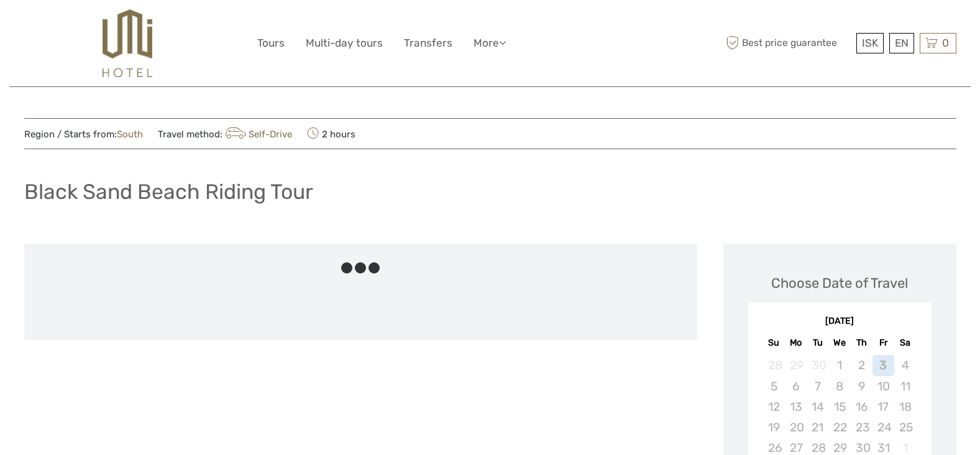 This screenshot has height=455, width=980. What do you see at coordinates (905, 342) in the screenshot?
I see `div: Sa` at bounding box center [905, 342].